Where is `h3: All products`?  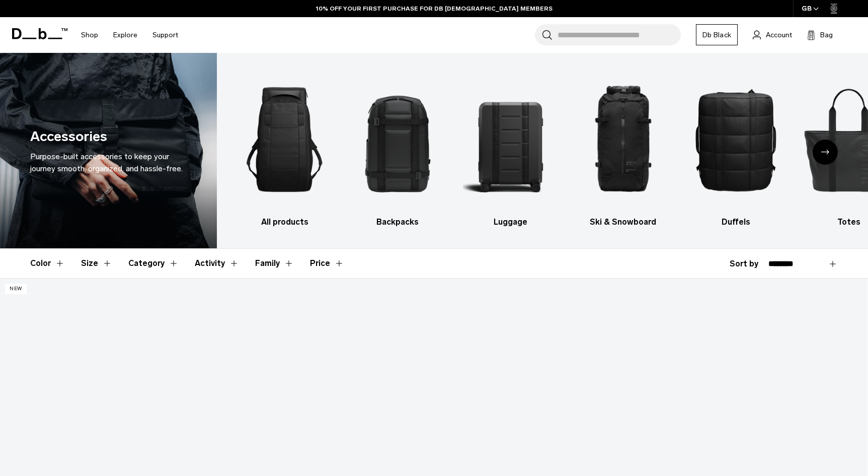
h3: All products is located at coordinates (284, 222).